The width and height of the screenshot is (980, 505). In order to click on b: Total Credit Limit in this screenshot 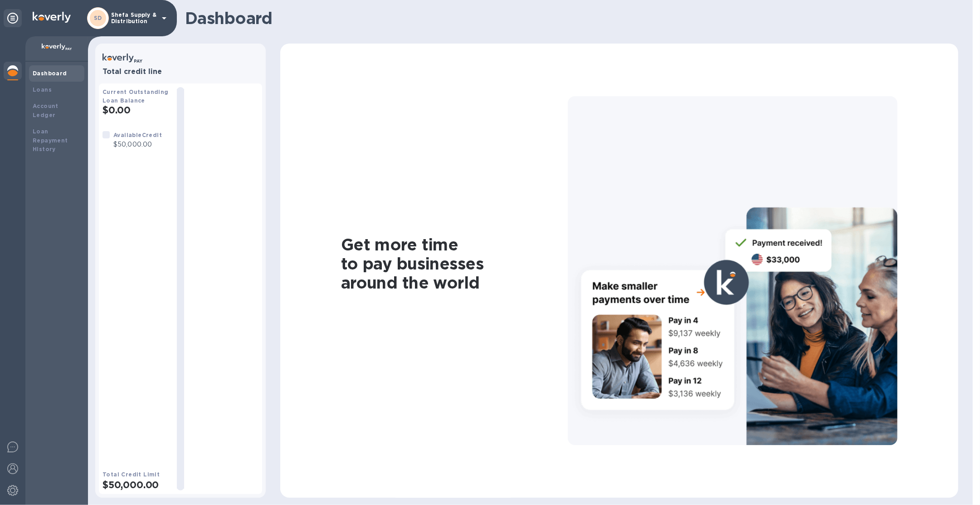, I will do `click(131, 474)`.